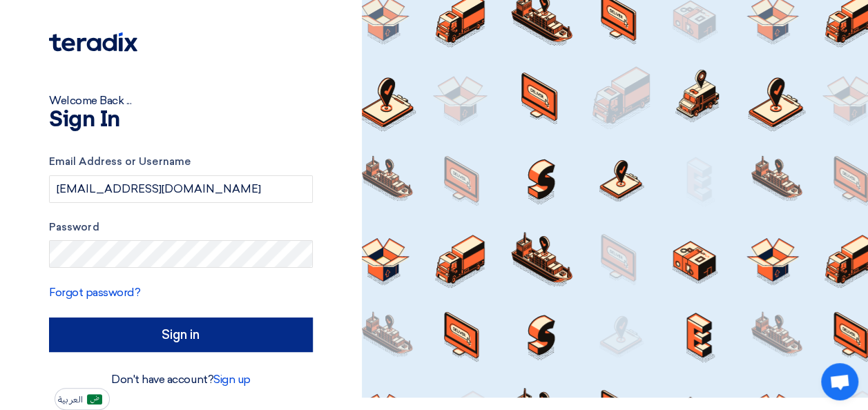  What do you see at coordinates (94, 292) in the screenshot?
I see `a: Forgot password?` at bounding box center [94, 292].